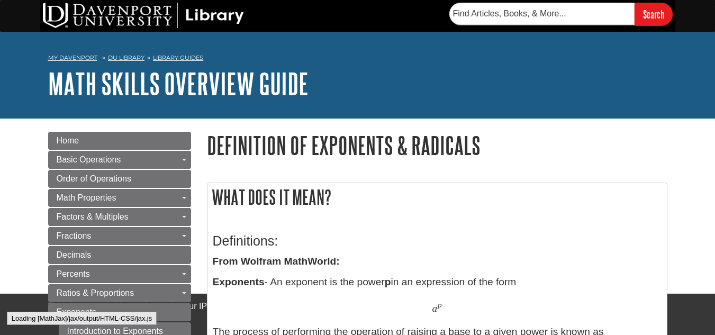 This screenshot has width=715, height=335. What do you see at coordinates (74, 236) in the screenshot?
I see `span: Fractions` at bounding box center [74, 236].